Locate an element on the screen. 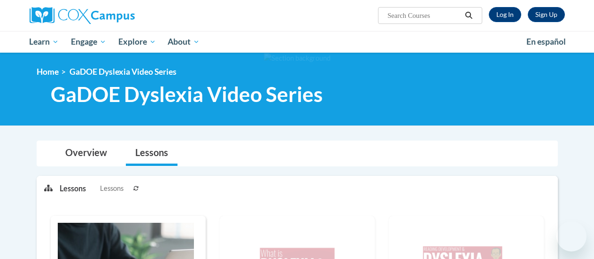  a: Home is located at coordinates (47, 71).